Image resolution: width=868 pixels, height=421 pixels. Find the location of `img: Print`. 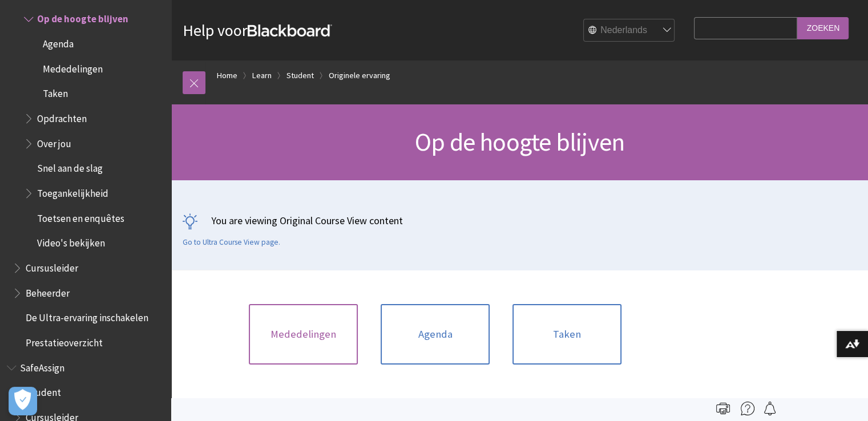

img: Print is located at coordinates (723, 408).